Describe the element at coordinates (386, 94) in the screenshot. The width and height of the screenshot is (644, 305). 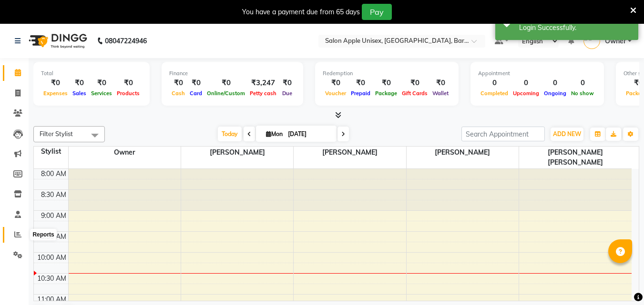
I see `span: Package` at that location.